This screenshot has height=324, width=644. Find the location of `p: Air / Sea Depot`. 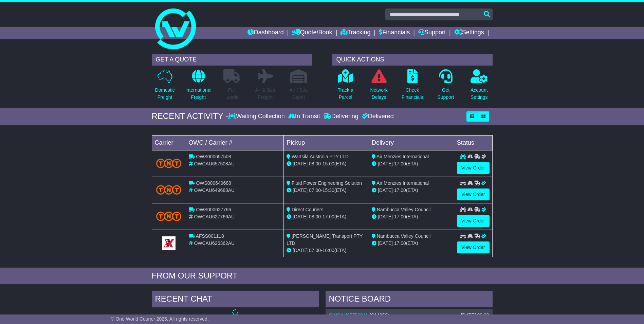

p: Air / Sea Depot is located at coordinates (299, 94).